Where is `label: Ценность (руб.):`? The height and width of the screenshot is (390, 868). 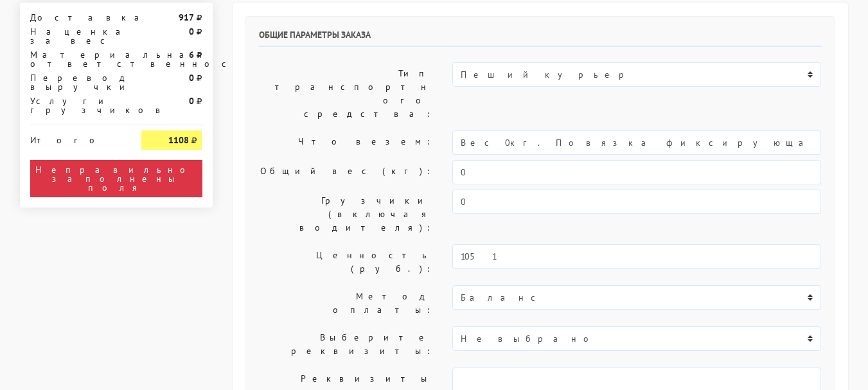
label: Ценность (руб.): is located at coordinates (346, 263).